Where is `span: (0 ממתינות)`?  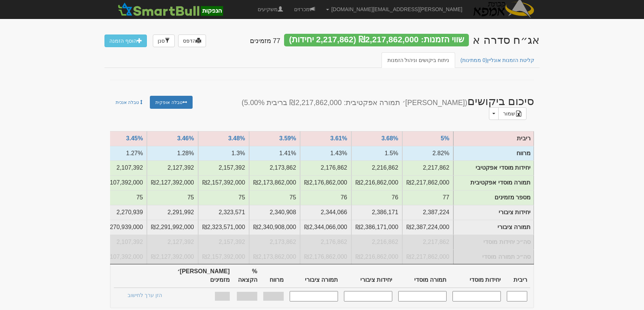
span: (0 ממתינות) is located at coordinates (474, 60).